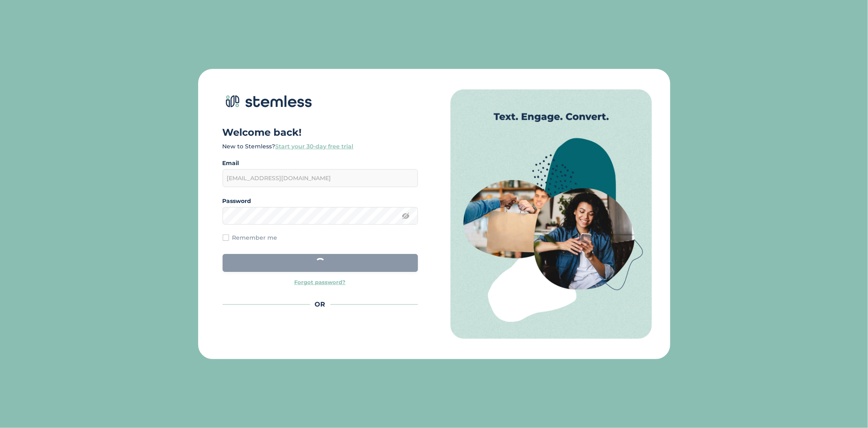  I want to click on h1: Welcome back!, so click(320, 132).